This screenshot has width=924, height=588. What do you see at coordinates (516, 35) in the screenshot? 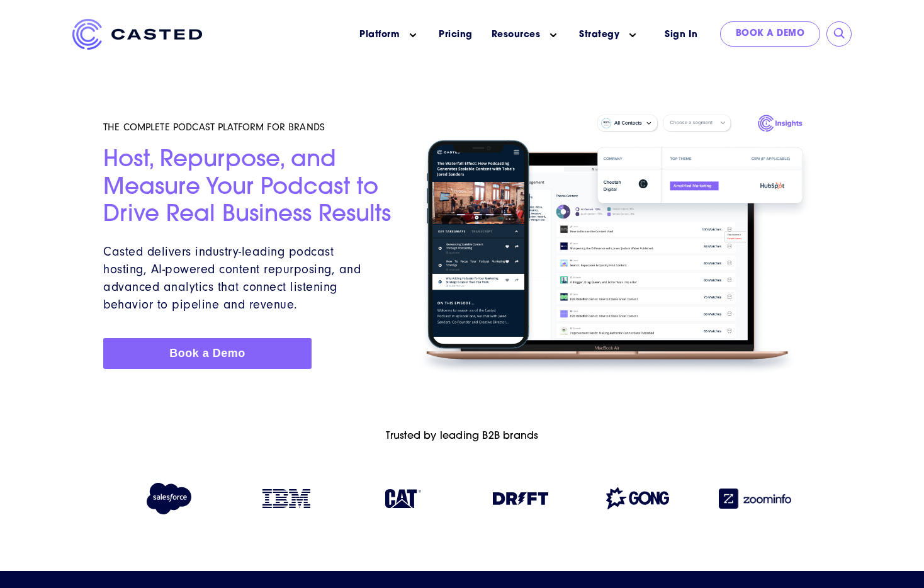
I see `a: Resources` at bounding box center [516, 35].